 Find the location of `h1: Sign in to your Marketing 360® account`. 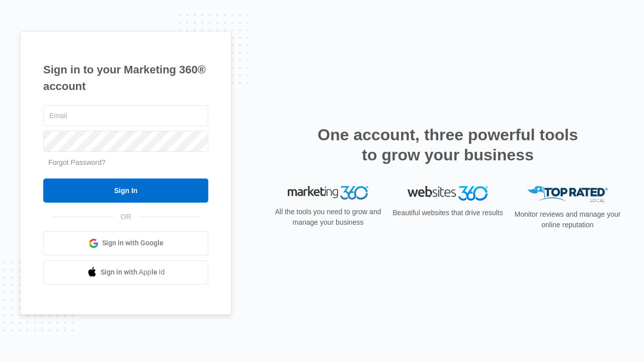

h1: Sign in to your Marketing 360® account is located at coordinates (126, 78).